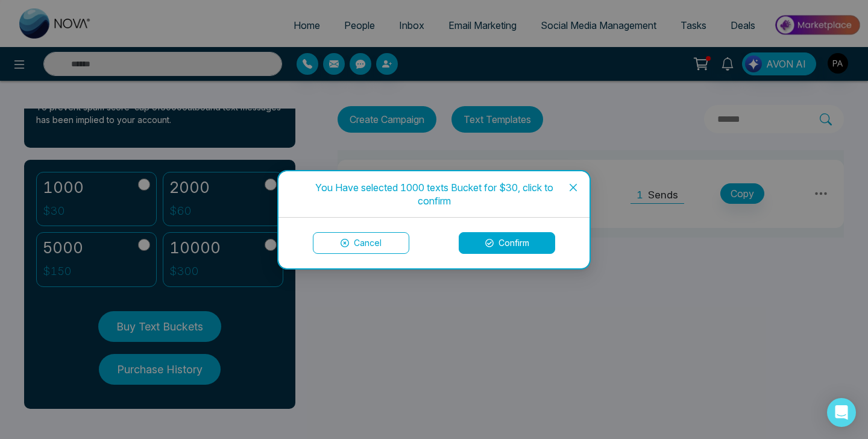 The height and width of the screenshot is (439, 868). I want to click on button: Close, so click(574, 187).